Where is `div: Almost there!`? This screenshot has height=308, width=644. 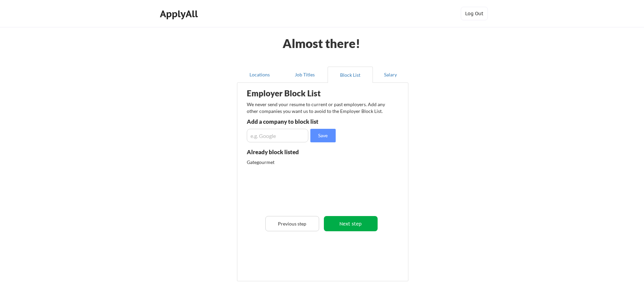
div: Almost there! is located at coordinates (321, 43).